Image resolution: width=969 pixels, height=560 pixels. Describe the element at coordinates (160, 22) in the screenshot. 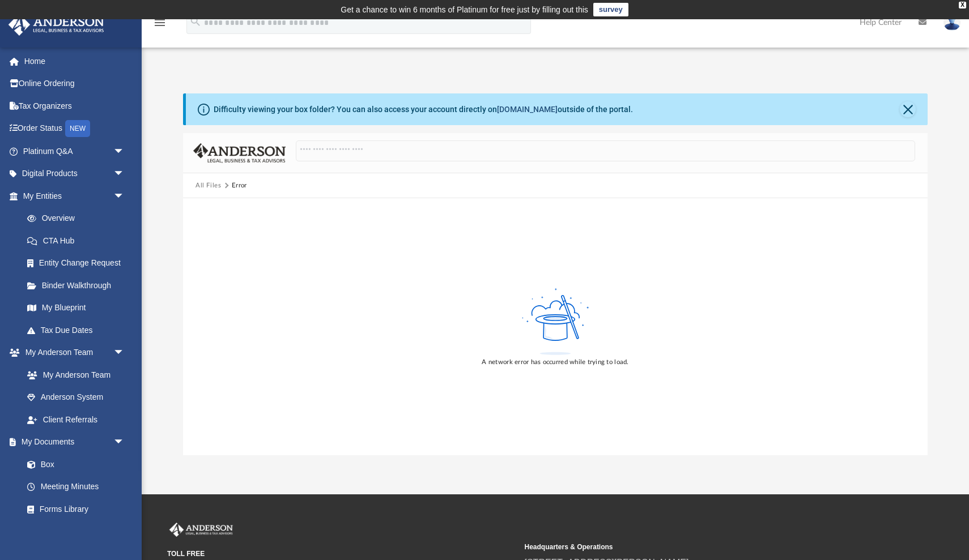

I see `i: menu` at that location.